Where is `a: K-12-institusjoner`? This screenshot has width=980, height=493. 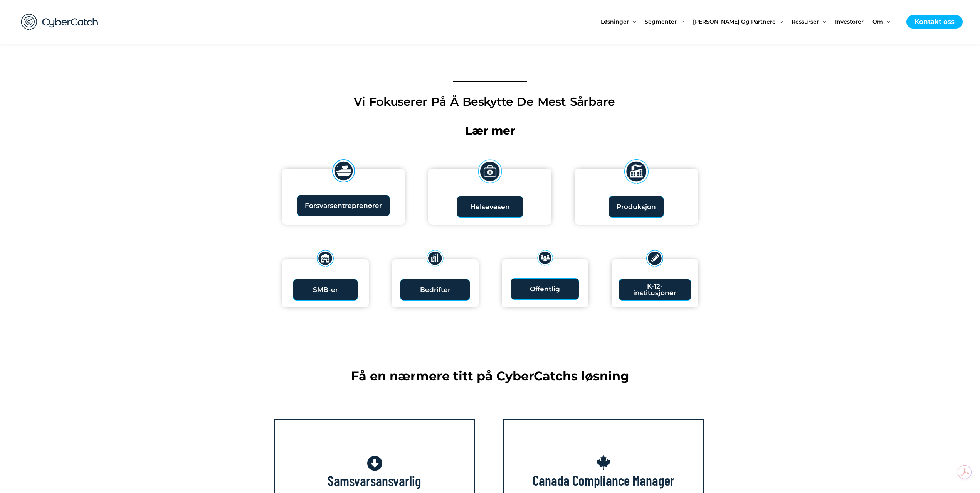
a: K-12-institusjoner is located at coordinates (655, 290).